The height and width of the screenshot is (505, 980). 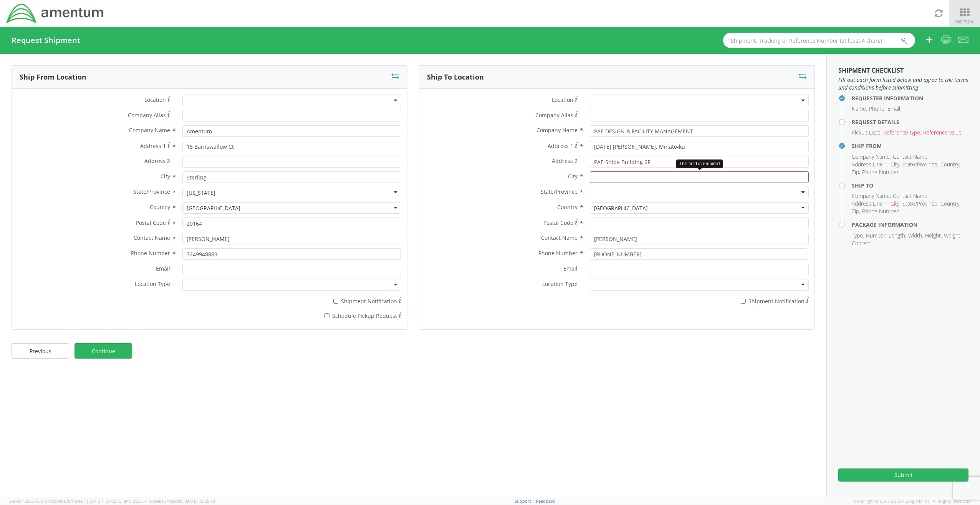 What do you see at coordinates (942, 133) in the screenshot?
I see `li: Reference value` at bounding box center [942, 133].